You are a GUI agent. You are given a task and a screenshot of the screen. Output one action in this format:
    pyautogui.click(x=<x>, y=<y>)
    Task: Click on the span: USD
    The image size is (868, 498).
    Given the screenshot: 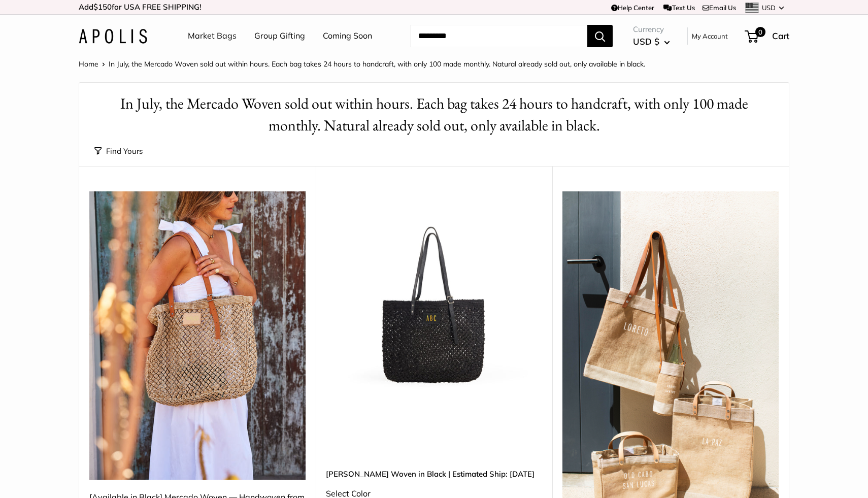 What is the action you would take?
    pyautogui.click(x=769, y=8)
    